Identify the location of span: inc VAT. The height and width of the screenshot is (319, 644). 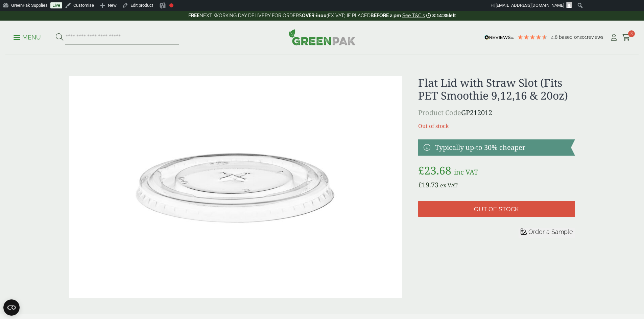
(466, 172).